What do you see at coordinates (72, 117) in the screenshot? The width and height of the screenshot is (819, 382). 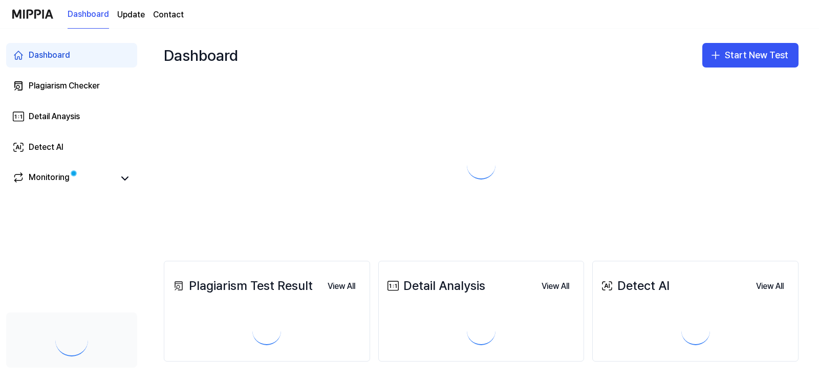 I see `a: Detail Anaysis` at bounding box center [72, 117].